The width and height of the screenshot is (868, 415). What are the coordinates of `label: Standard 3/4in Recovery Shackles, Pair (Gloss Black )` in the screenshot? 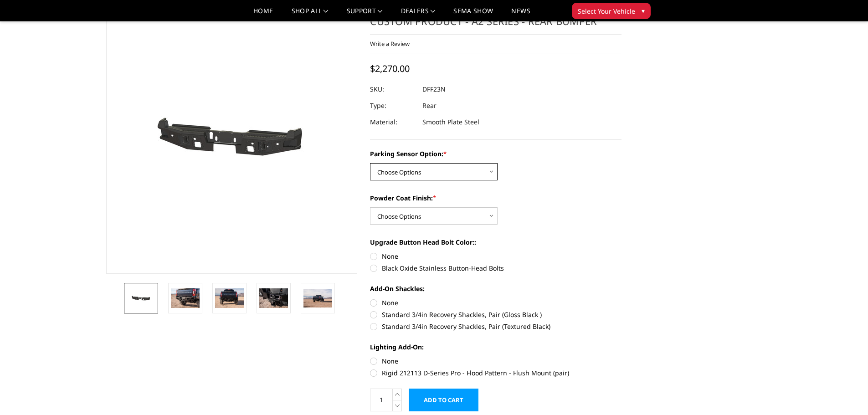 It's located at (496, 314).